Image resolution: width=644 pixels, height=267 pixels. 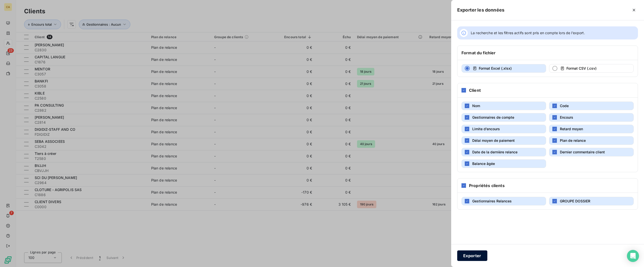 I want to click on button: Encours, so click(x=591, y=117).